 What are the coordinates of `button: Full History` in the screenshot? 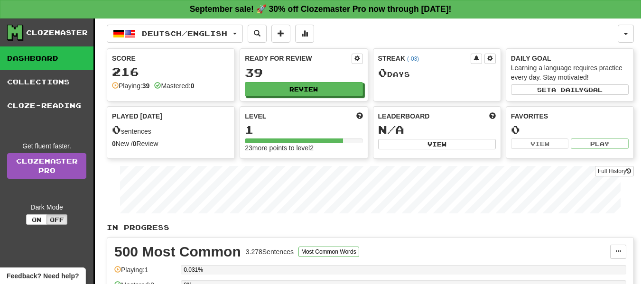 It's located at (615, 171).